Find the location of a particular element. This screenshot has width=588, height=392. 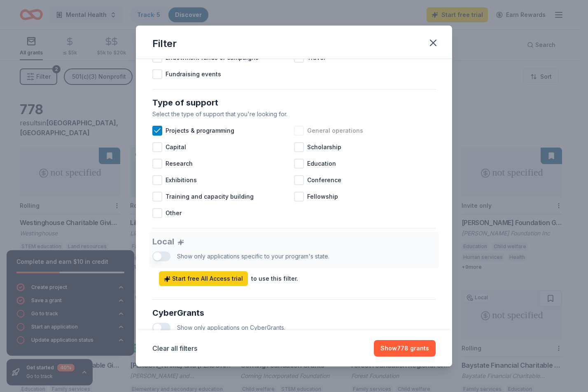

button: Clear all filters is located at coordinates (175, 348).